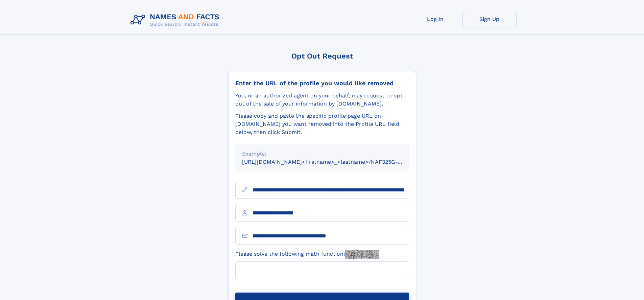  Describe the element at coordinates (177, 20) in the screenshot. I see `img: Logo Names and Facts` at that location.